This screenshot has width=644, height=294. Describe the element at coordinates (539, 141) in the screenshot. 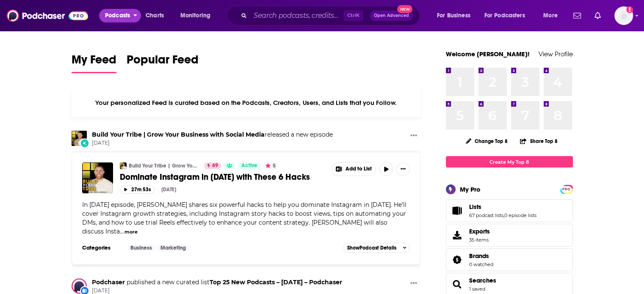

I see `button: Share Top 8` at that location.